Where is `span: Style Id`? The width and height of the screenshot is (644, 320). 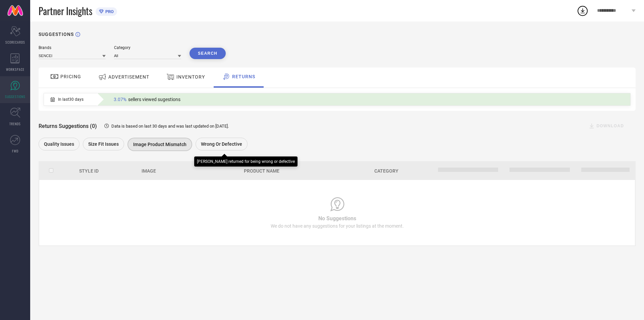
span: Style Id is located at coordinates (89, 171).